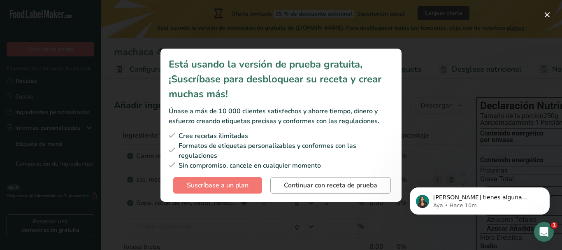  I want to click on div: Formatos de etiquetas personalizables y conformes con las regulaciones, so click(281, 151).